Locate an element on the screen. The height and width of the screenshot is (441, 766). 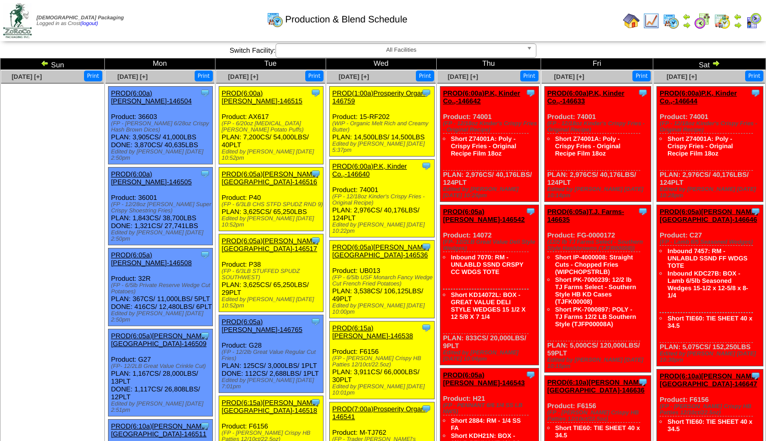
span: All Facilities is located at coordinates (401, 50).